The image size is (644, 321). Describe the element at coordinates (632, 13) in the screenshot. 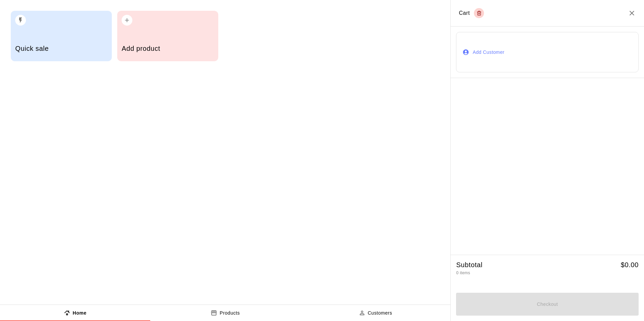

I see `button: Close` at that location.